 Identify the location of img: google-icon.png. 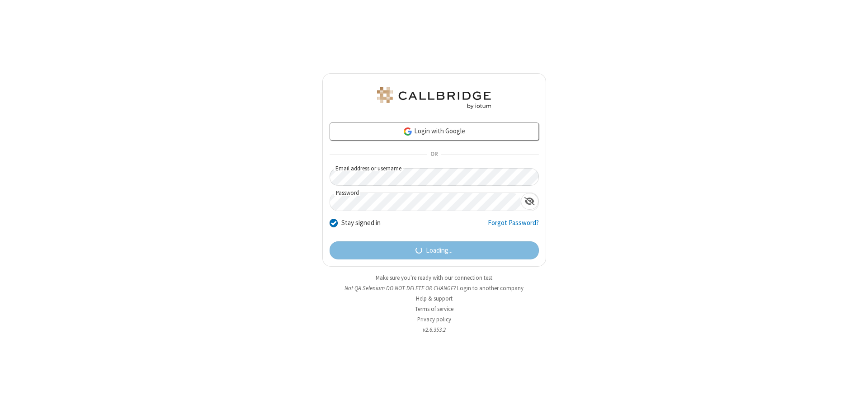
(408, 131).